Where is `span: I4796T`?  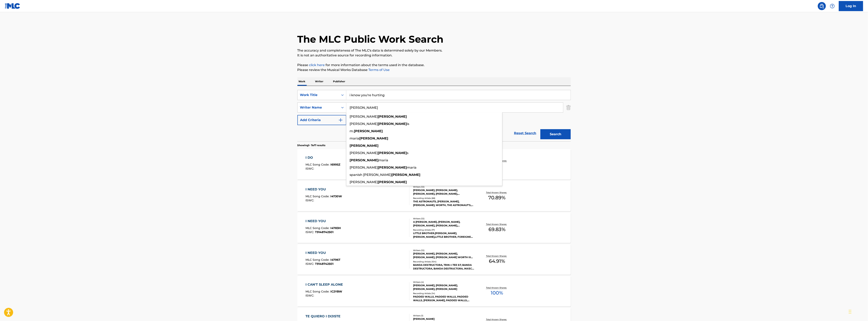 span: I4796T is located at coordinates (336, 260).